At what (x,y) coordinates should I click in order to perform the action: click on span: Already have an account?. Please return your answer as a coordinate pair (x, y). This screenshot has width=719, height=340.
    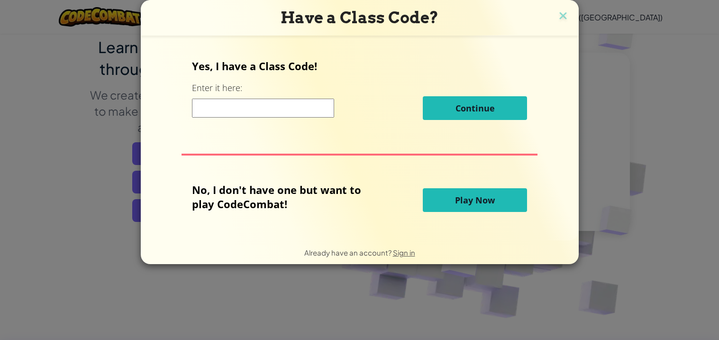
    Looking at the image, I should click on (349, 252).